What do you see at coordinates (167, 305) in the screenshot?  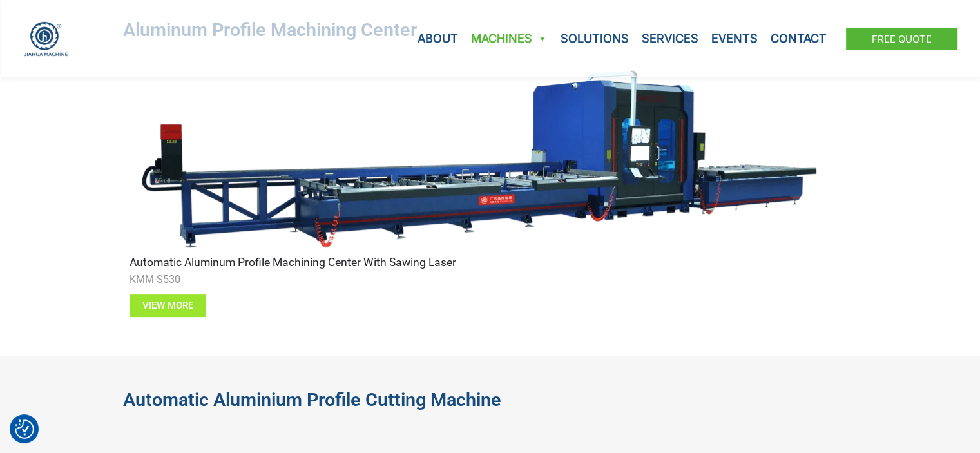 I see `a: View more` at bounding box center [167, 305].